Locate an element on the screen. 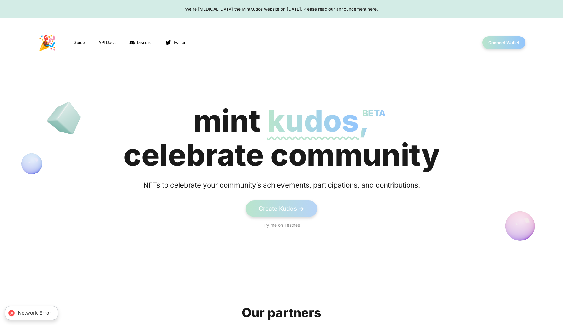 The height and width of the screenshot is (325, 563). div: Our partners is located at coordinates (282, 313).